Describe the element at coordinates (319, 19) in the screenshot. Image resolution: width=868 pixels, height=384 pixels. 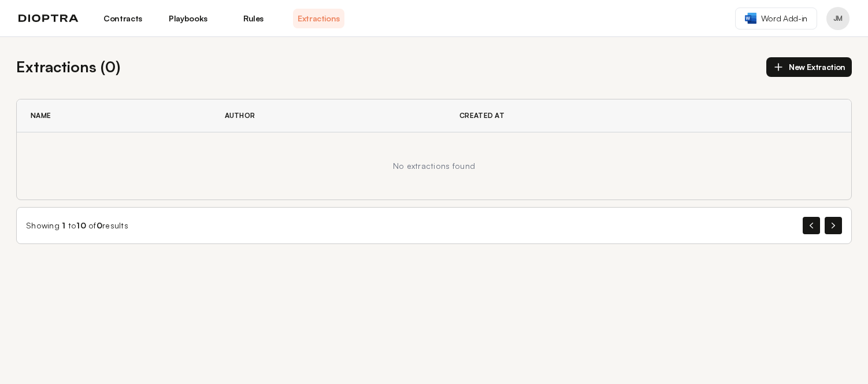
I see `a: Extractions` at that location.